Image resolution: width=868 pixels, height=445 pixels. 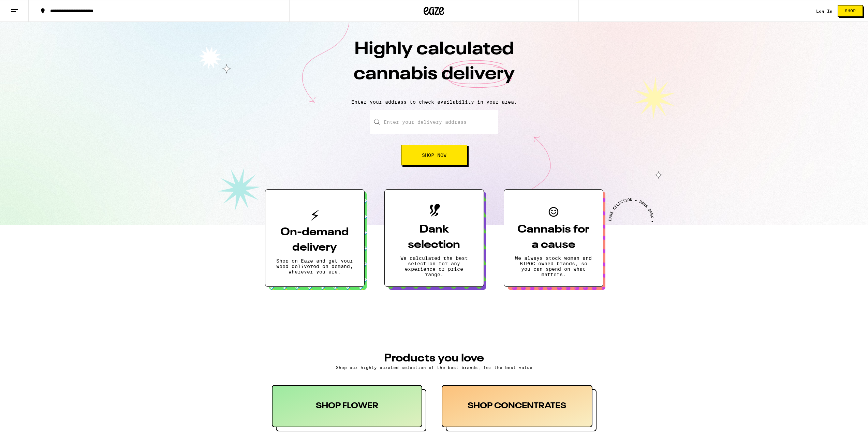 What do you see at coordinates (517, 406) in the screenshot?
I see `div: SHOP CONCENTRATES` at bounding box center [517, 406].